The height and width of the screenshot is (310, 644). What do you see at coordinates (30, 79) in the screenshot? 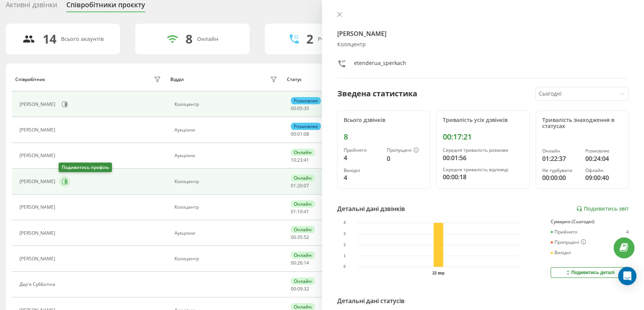
I see `div: Співробітник` at bounding box center [30, 79].